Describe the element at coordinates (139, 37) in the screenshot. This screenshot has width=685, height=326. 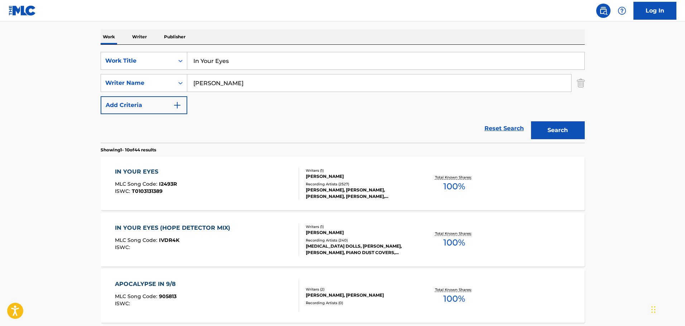
I see `p: Writer` at that location.